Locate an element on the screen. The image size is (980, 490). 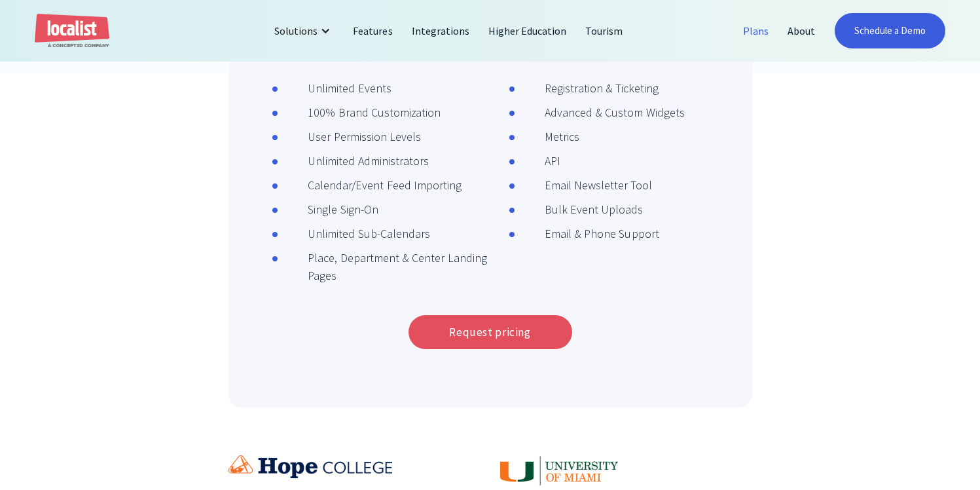
div: Bulk Event Uploads is located at coordinates (579, 209).